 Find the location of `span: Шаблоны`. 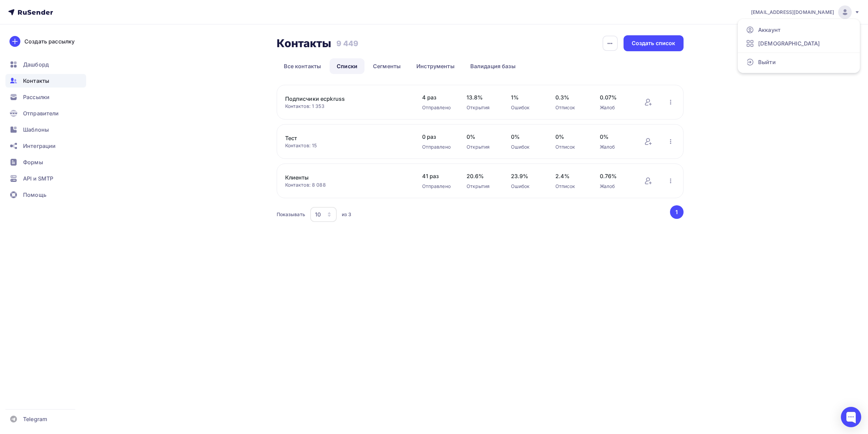

span: Шаблоны is located at coordinates (36, 130).